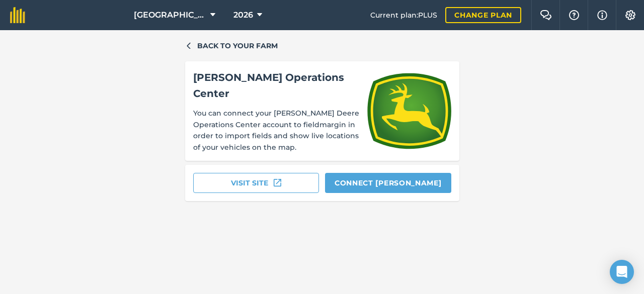 The image size is (644, 294). I want to click on img: A cog icon, so click(630, 15).